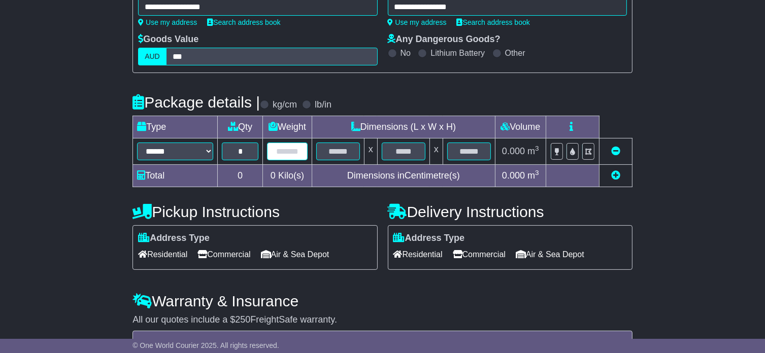 The width and height of the screenshot is (765, 353). I want to click on label: AUD, so click(152, 56).